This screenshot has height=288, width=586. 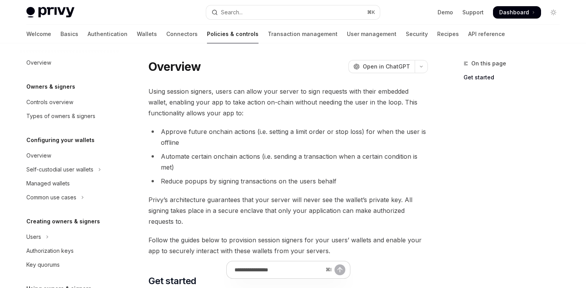 I want to click on li: Reduce popups by signing transactions on the users behalf, so click(x=288, y=181).